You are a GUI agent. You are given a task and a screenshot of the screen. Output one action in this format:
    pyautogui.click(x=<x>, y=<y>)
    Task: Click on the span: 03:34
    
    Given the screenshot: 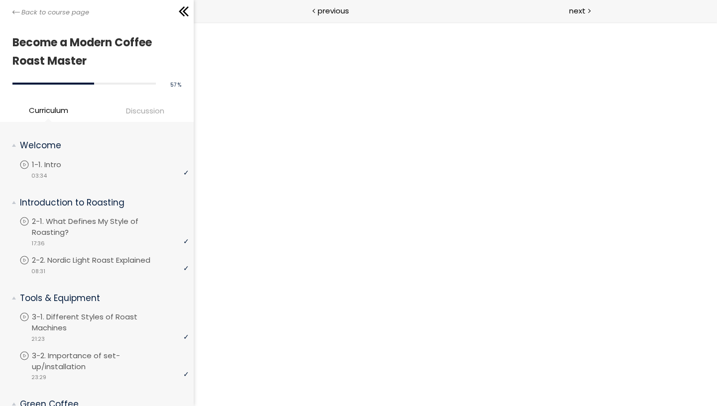 What is the action you would take?
    pyautogui.click(x=39, y=176)
    